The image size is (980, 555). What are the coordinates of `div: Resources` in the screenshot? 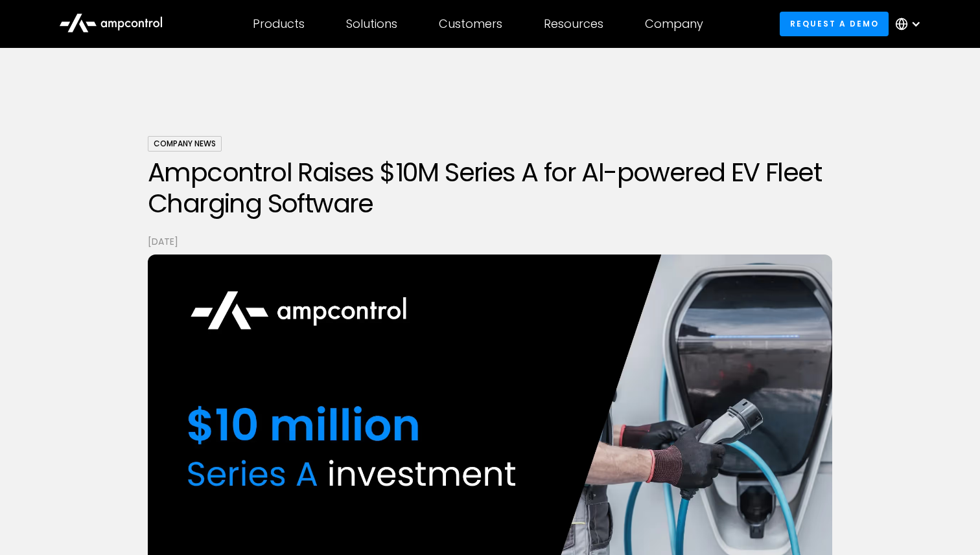 It's located at (573, 24).